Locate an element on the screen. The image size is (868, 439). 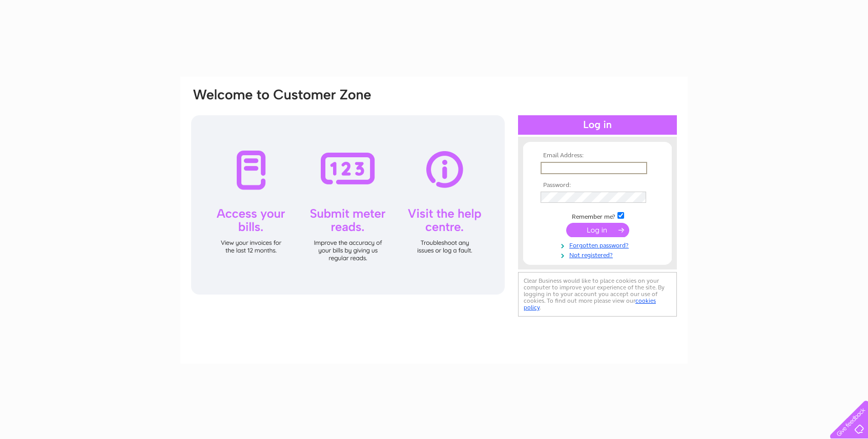
input: Submit is located at coordinates (597, 230).